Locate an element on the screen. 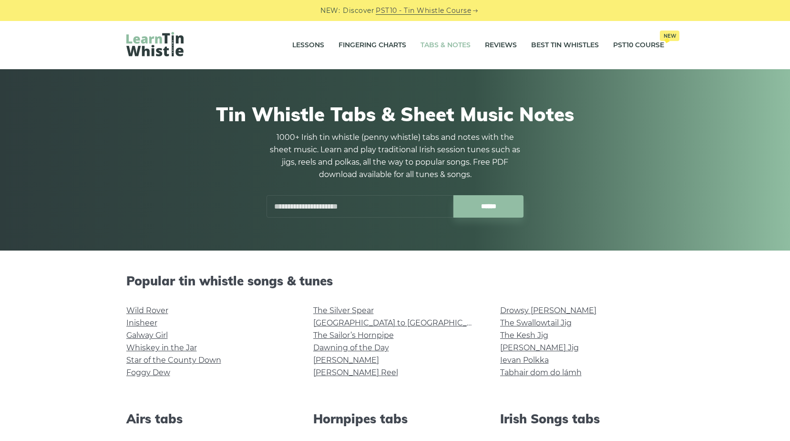 The width and height of the screenshot is (790, 441). a: Whiskey in the Jar is located at coordinates (162, 347).